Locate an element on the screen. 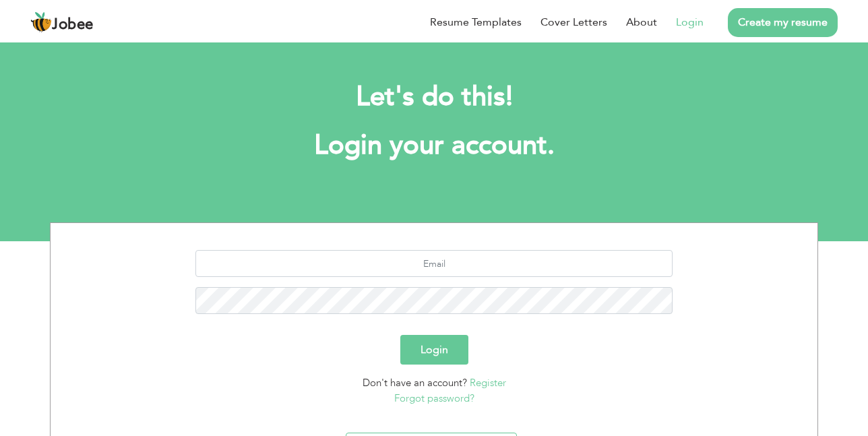 The image size is (868, 436). span: Jobee is located at coordinates (73, 25).